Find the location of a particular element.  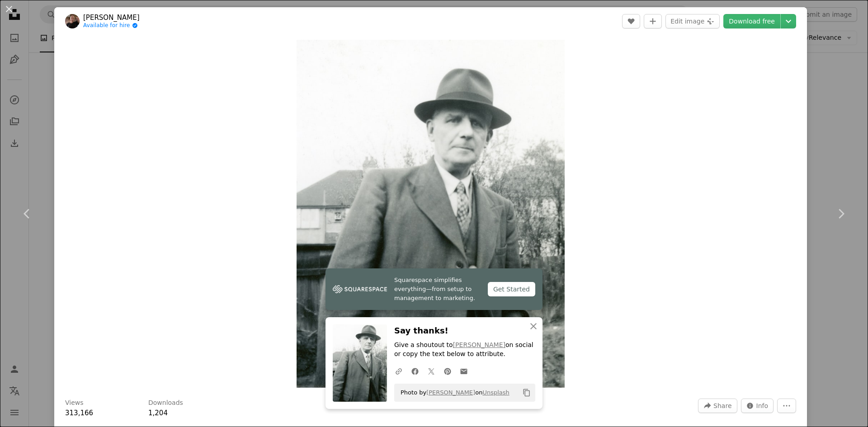

span: Share is located at coordinates (723, 406).